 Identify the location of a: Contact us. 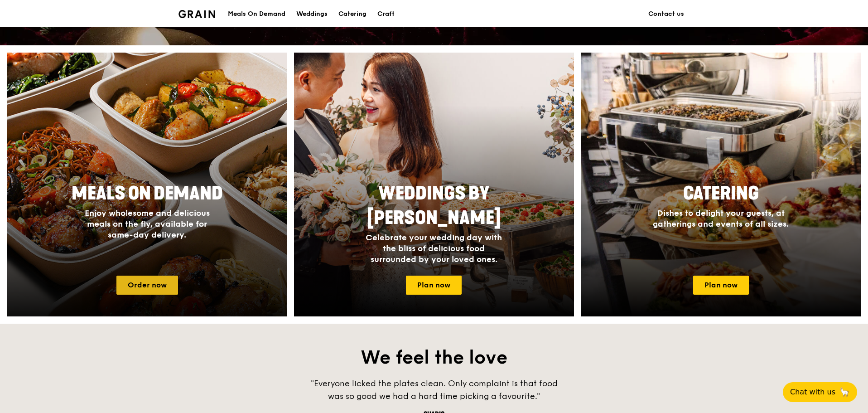
(666, 14).